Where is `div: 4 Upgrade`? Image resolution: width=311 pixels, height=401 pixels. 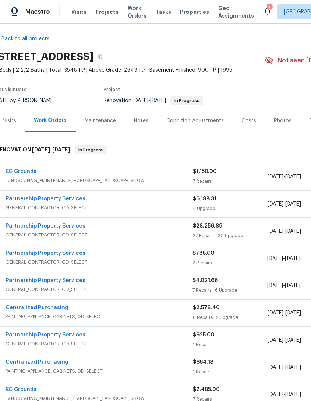
div: 4 Upgrade is located at coordinates (230, 208).